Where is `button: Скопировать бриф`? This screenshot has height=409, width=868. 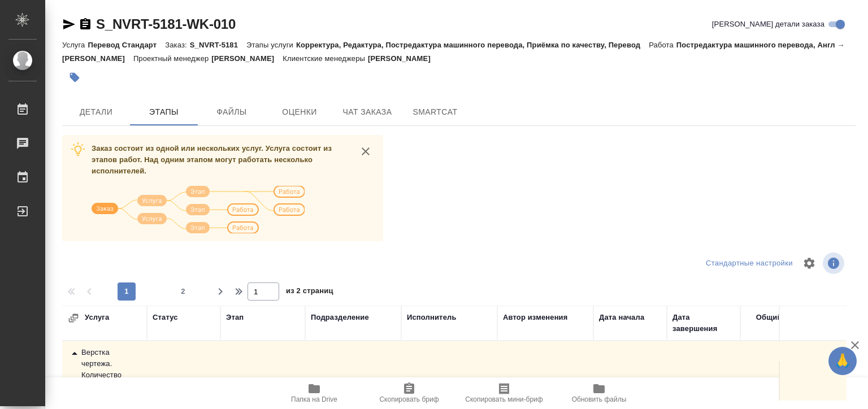
button: Скопировать бриф is located at coordinates (409, 393).